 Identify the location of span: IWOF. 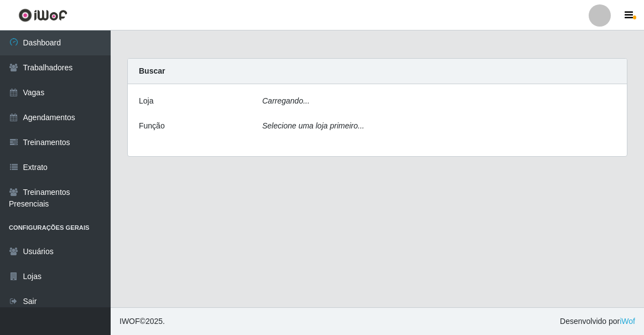
(130, 321).